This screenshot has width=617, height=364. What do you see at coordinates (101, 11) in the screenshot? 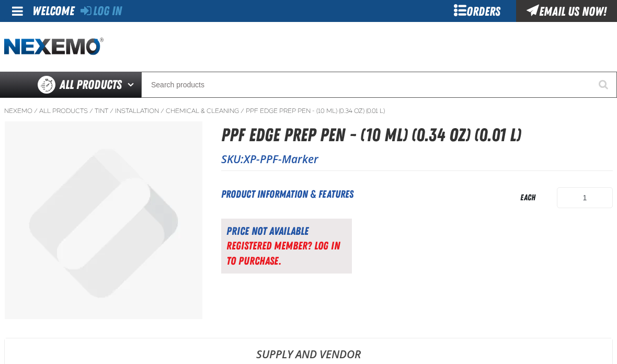
I see `a: Log In` at bounding box center [101, 11].